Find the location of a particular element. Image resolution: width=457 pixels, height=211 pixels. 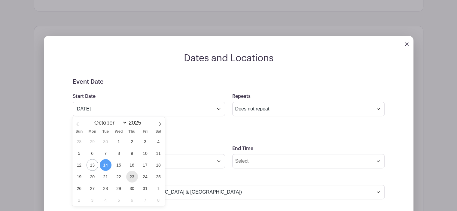

span: September 28, 2025 is located at coordinates (79, 142).